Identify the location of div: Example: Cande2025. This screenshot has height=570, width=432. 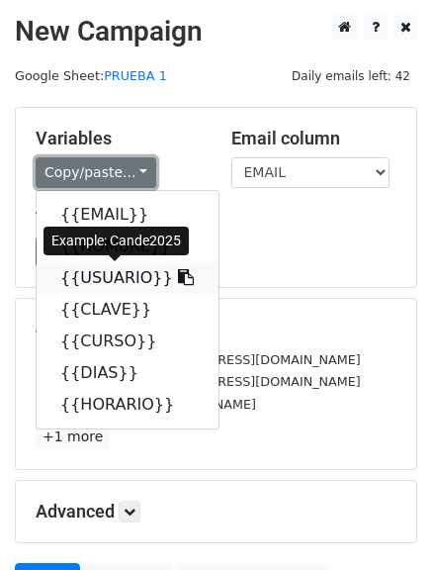
(116, 240).